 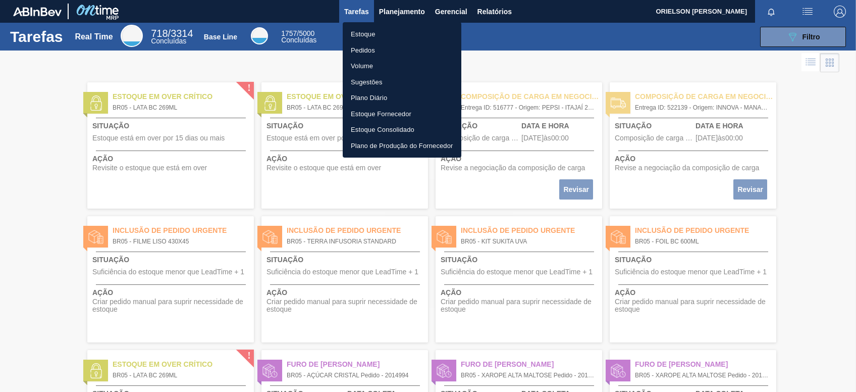 What do you see at coordinates (402, 82) in the screenshot?
I see `a: Sugestões` at bounding box center [402, 82].